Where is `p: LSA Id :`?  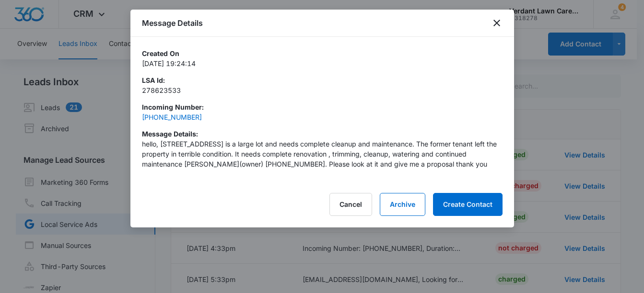
p: LSA Id : is located at coordinates (322, 80).